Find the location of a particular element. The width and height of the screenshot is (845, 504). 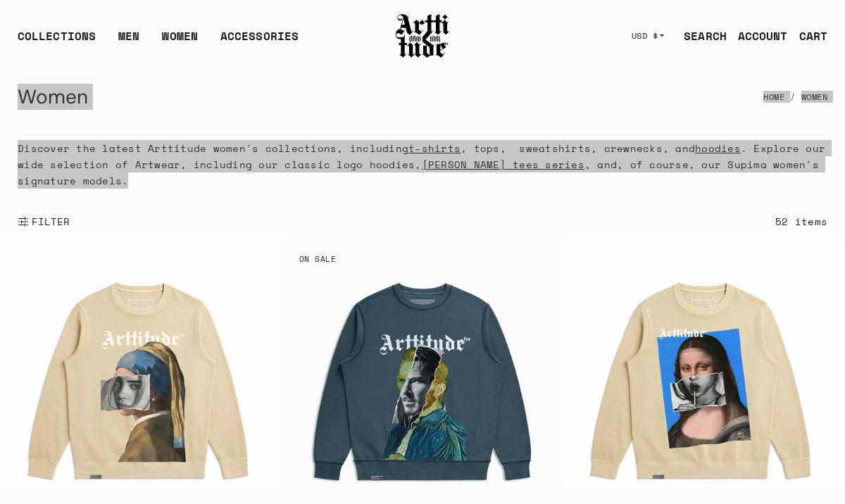

ul: Main navigation is located at coordinates (158, 41).